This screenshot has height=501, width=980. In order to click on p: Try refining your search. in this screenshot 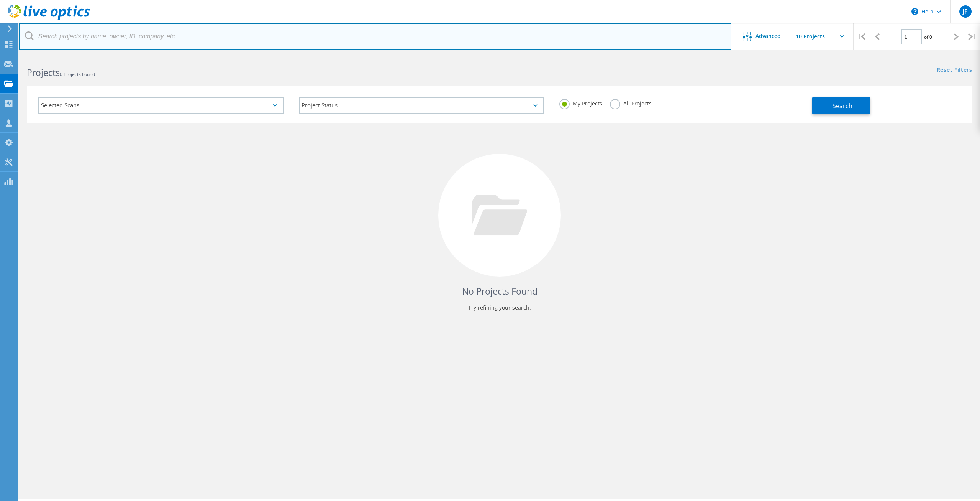, I will do `click(500, 307)`.